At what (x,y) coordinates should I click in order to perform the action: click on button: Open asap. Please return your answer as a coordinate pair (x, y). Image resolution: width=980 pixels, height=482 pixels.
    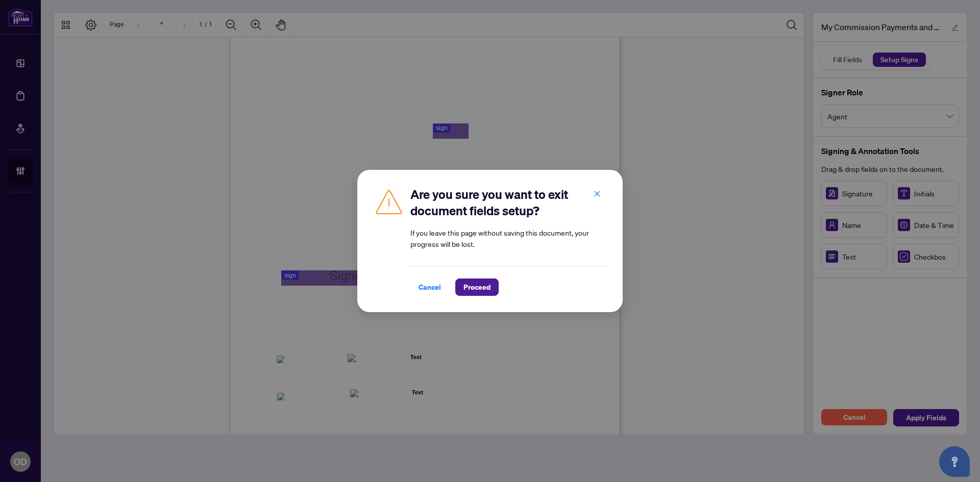
    Looking at the image, I should click on (955, 462).